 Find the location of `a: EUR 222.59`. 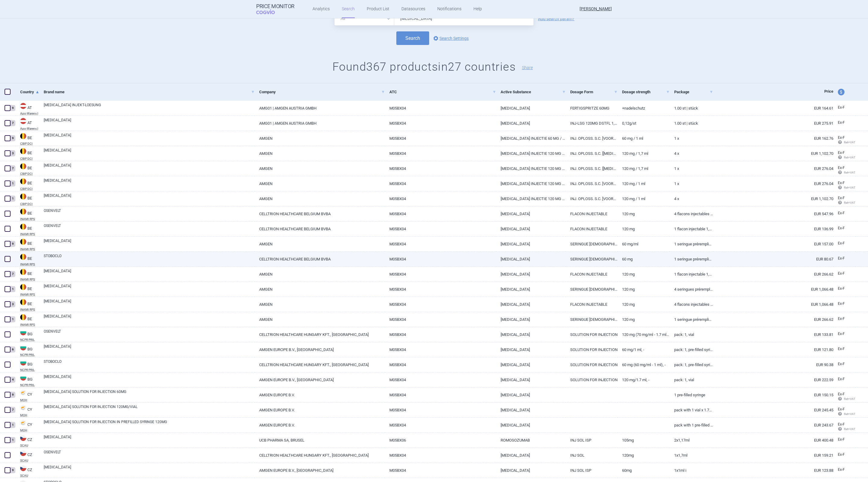

a: EUR 222.59 is located at coordinates (774, 379).